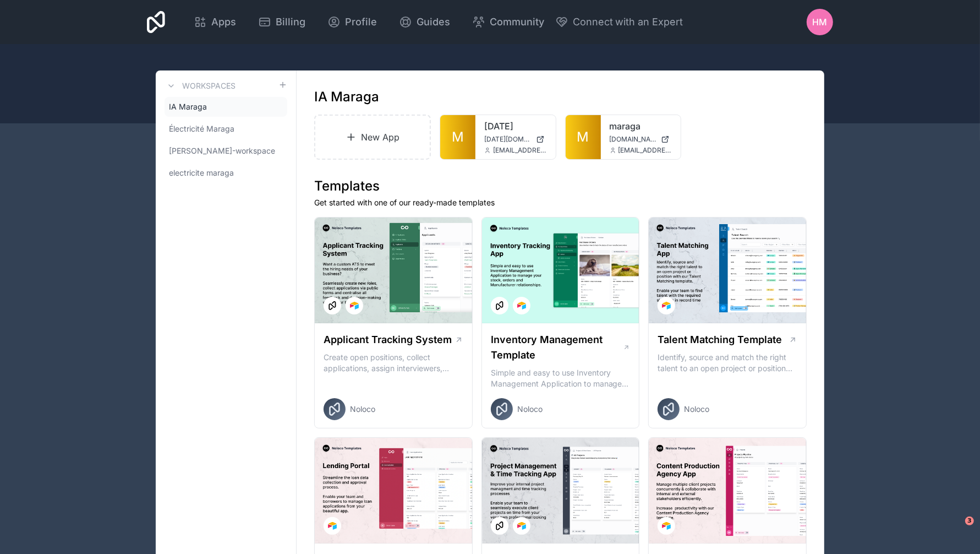 The height and width of the screenshot is (554, 980). I want to click on a: Workspaces, so click(200, 86).